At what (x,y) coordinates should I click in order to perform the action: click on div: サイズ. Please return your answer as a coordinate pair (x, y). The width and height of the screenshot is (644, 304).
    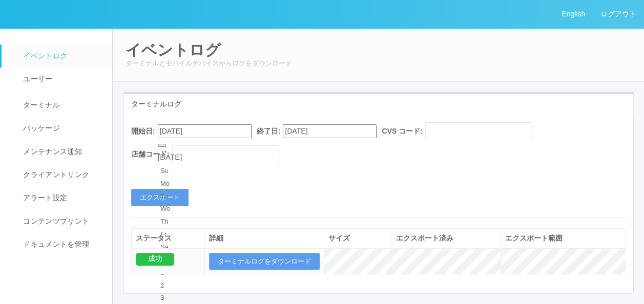
    Looking at the image, I should click on (358, 238).